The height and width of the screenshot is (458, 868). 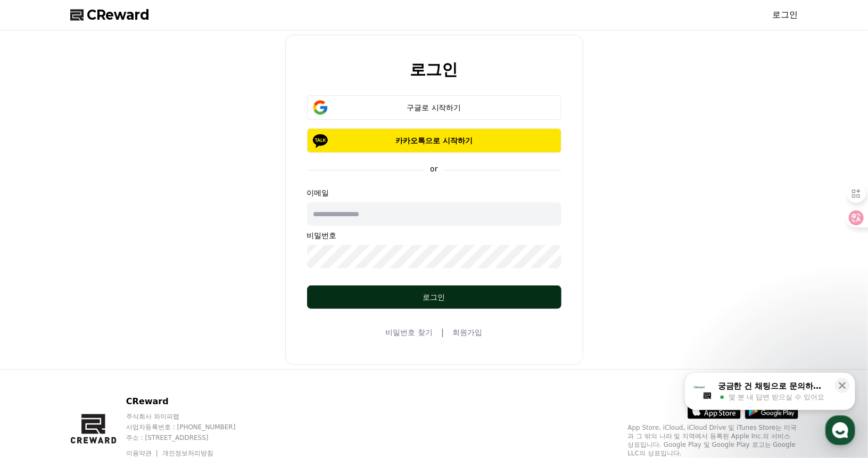 What do you see at coordinates (409, 332) in the screenshot?
I see `a: 비밀번호 찾기` at bounding box center [409, 332].